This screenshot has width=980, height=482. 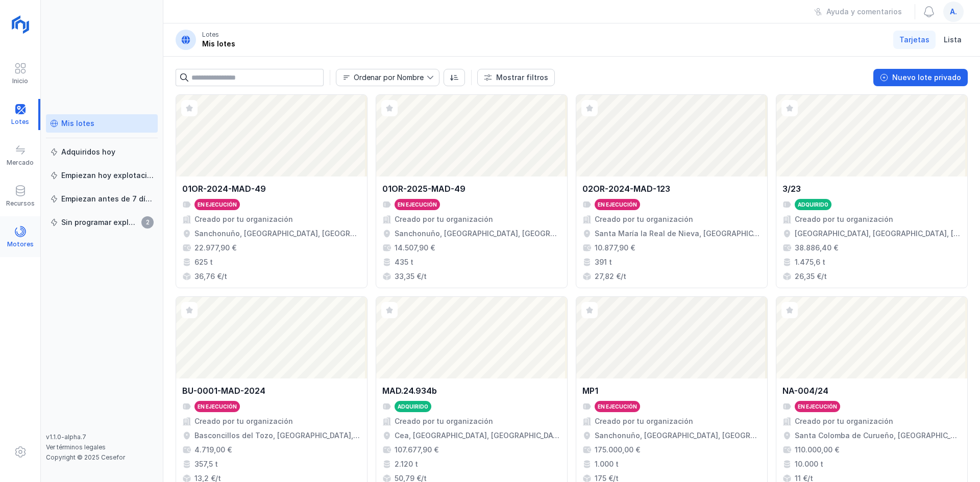 What do you see at coordinates (20, 162) in the screenshot?
I see `div: Mercado` at bounding box center [20, 162].